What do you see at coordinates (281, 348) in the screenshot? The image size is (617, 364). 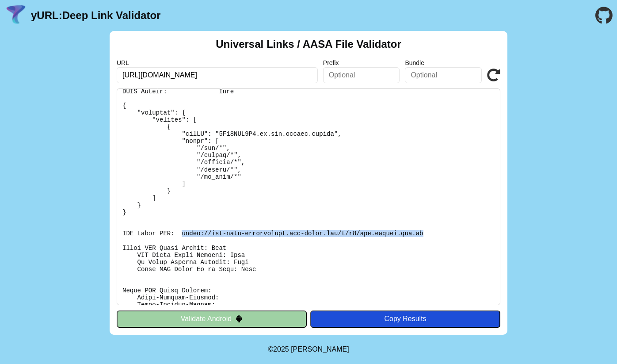 I see `span: 2025` at bounding box center [281, 348].